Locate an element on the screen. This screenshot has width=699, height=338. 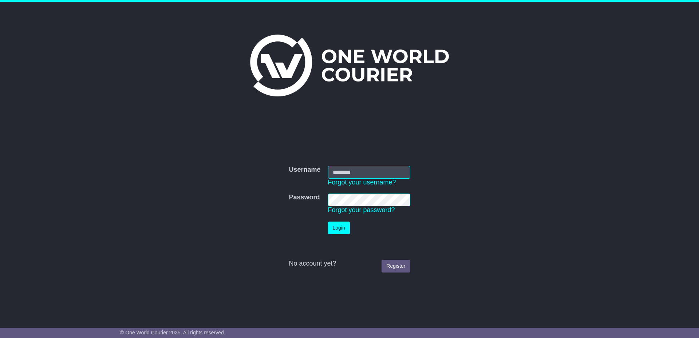
div: No account yet? is located at coordinates (349, 264).